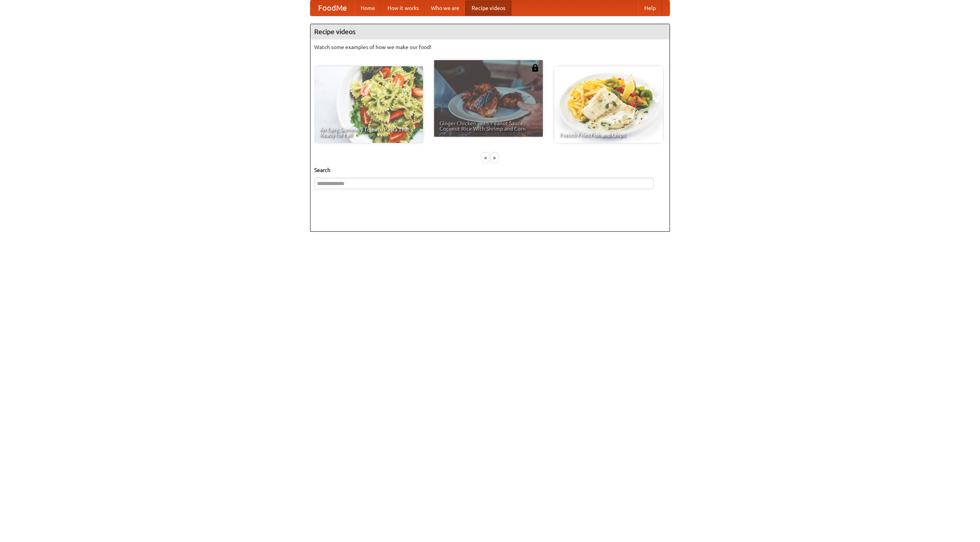 The height and width of the screenshot is (542, 980). What do you see at coordinates (403, 8) in the screenshot?
I see `a: How it works` at bounding box center [403, 8].